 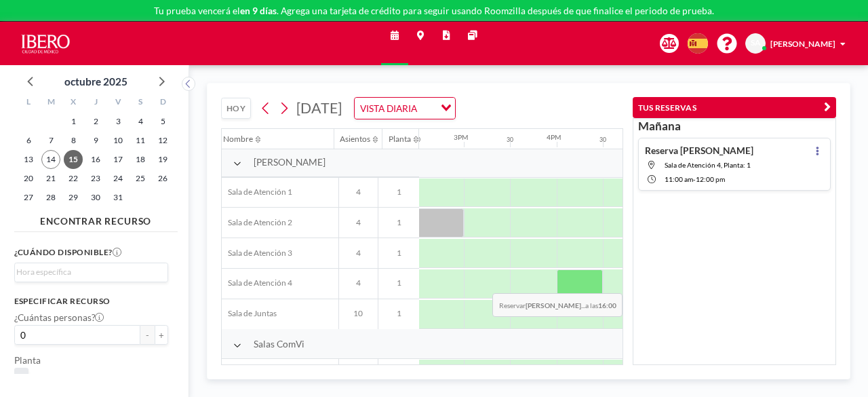 I want to click on b: en 9 días, so click(x=259, y=10).